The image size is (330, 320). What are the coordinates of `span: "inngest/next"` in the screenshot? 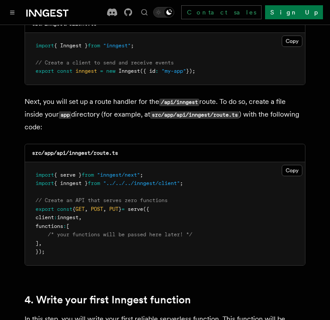 It's located at (118, 175).